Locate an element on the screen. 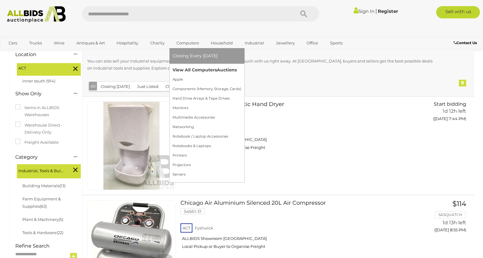 Image resolution: width=483 pixels, height=258 pixels. a: Cars is located at coordinates (13, 43).